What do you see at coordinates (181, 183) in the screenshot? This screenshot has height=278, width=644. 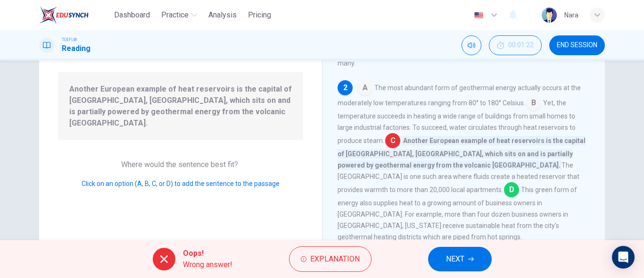 I see `span: Click on an option (A, B, C, or D) to add the sentence to the passage` at bounding box center [181, 183].